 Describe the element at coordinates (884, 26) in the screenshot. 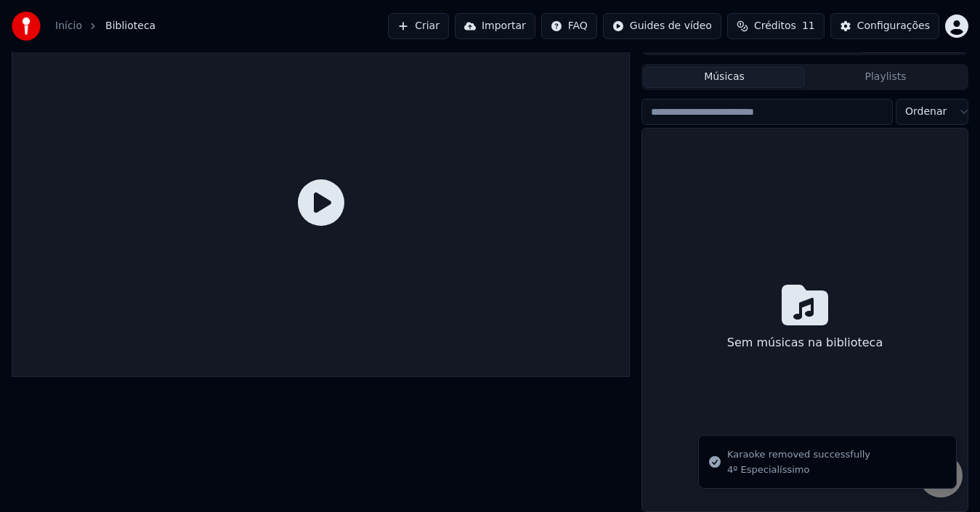

I see `button: Configurações` at that location.